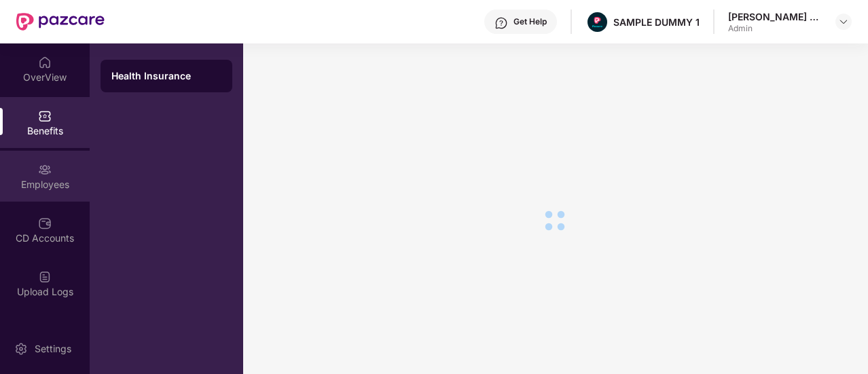 Image resolution: width=868 pixels, height=374 pixels. I want to click on img: Pazcare_Alternative_logo-01-01.png, so click(597, 22).